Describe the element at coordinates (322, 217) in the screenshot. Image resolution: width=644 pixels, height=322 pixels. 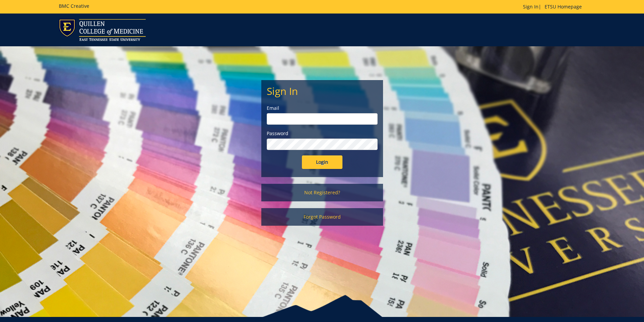
I see `a: Forgot Password` at that location.